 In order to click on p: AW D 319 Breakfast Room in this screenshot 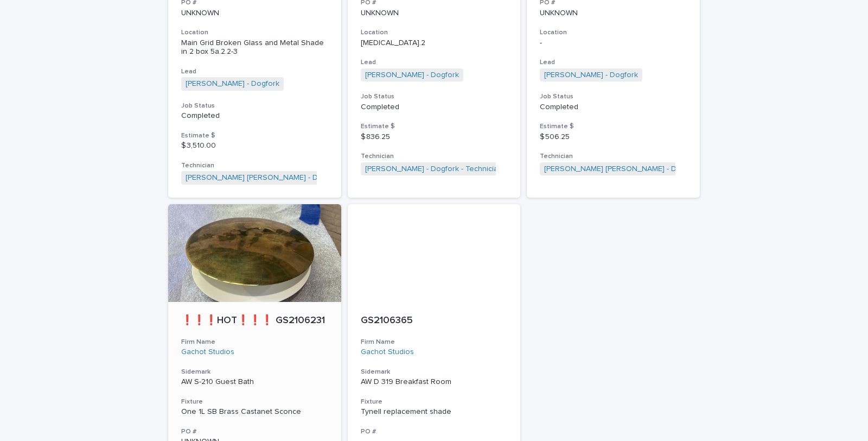, I will do `click(434, 381)`.